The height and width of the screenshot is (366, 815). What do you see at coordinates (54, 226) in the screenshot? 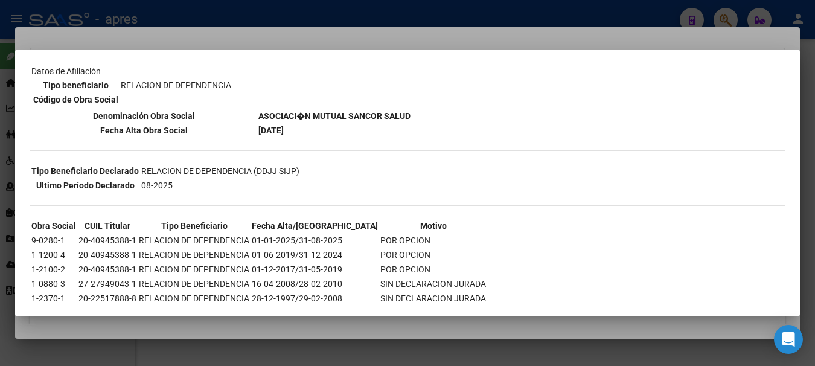
I see `th: Obra Social` at bounding box center [54, 226].